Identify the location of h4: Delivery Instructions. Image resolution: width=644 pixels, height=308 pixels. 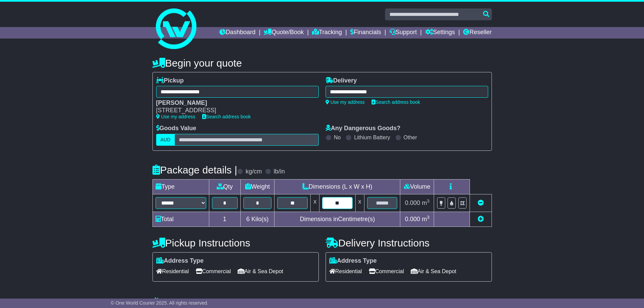
(409, 243).